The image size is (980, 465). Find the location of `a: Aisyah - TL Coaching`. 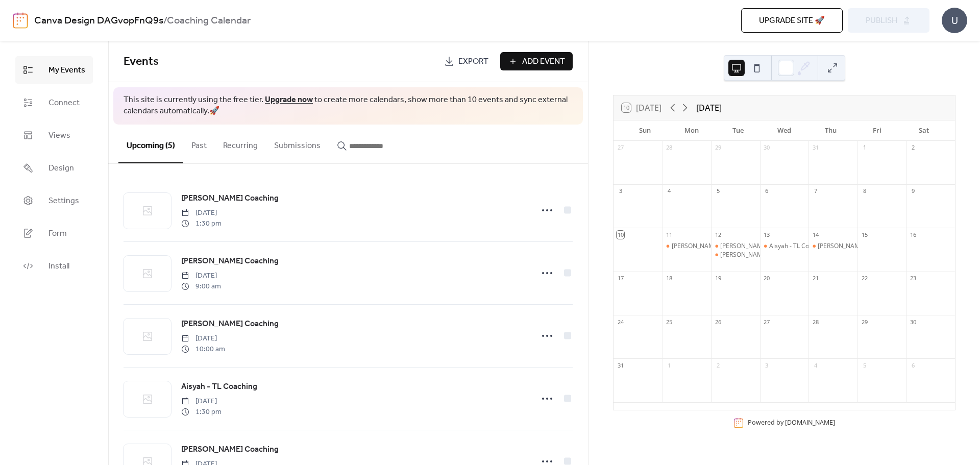

a: Aisyah - TL Coaching is located at coordinates (219, 387).